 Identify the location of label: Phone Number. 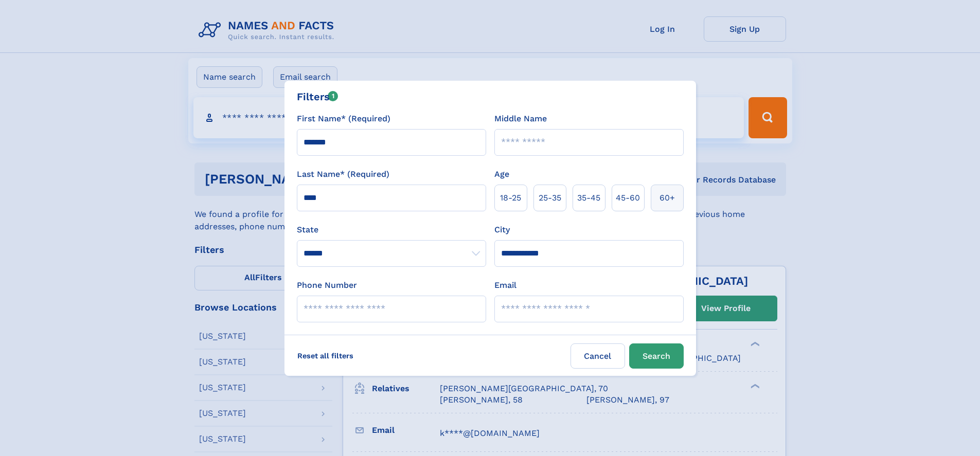
(327, 285).